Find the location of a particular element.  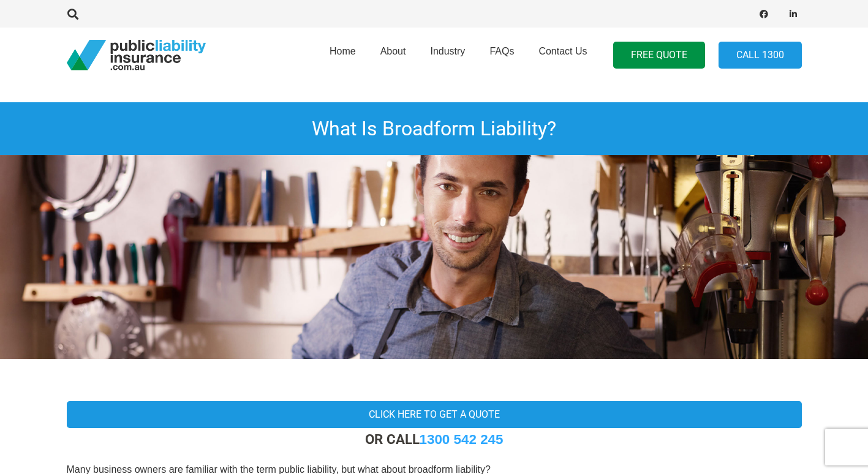

span: Contact Us is located at coordinates (562, 51).